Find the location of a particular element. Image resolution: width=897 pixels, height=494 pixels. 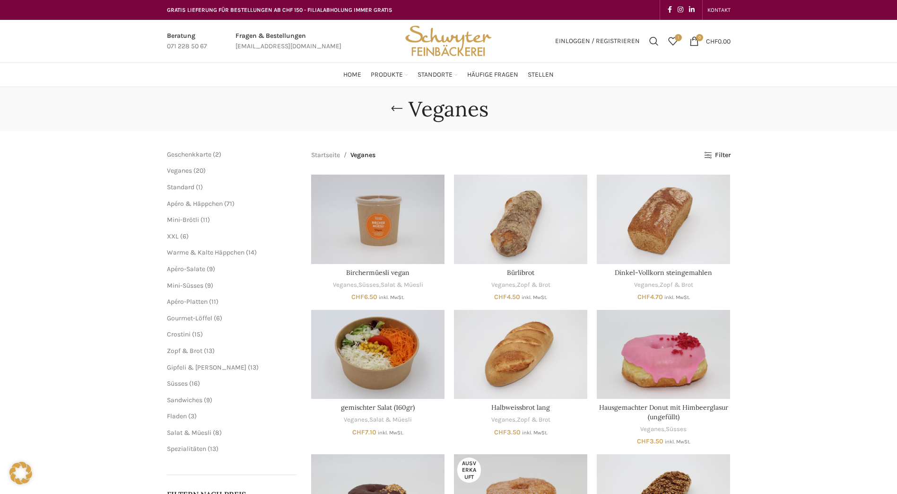

a: 0 CHF0.00 is located at coordinates (710, 41).